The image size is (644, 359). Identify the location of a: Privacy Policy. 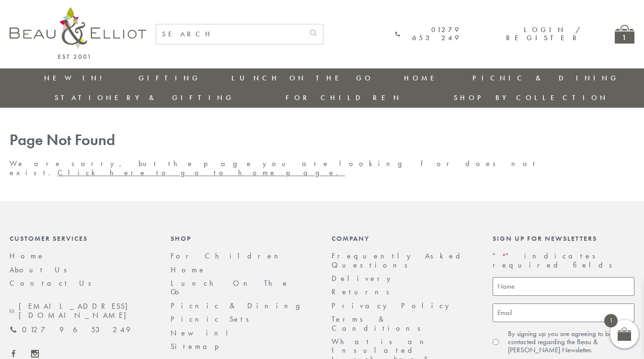
(393, 306).